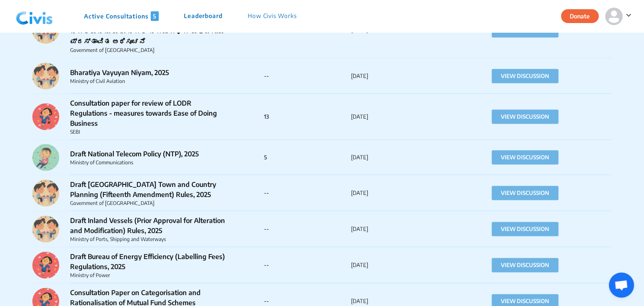 This screenshot has height=306, width=644. Describe the element at coordinates (147, 225) in the screenshot. I see `p: Draft Inland Vessels (Prior Approval for Alteration and Modification) Rules, 2025` at that location.